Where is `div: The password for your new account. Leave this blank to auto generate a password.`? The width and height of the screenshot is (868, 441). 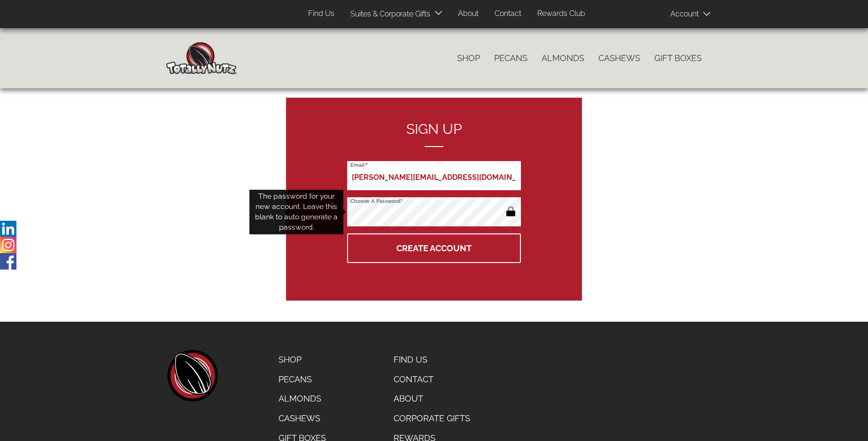
div: The password for your new account. Leave this blank to auto generate a password. is located at coordinates (296, 212).